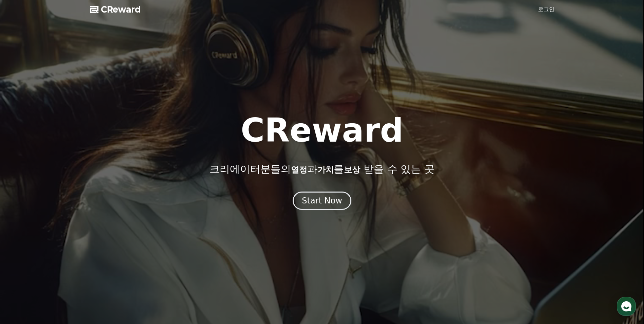  Describe the element at coordinates (115, 9) in the screenshot. I see `a: CReward` at that location.